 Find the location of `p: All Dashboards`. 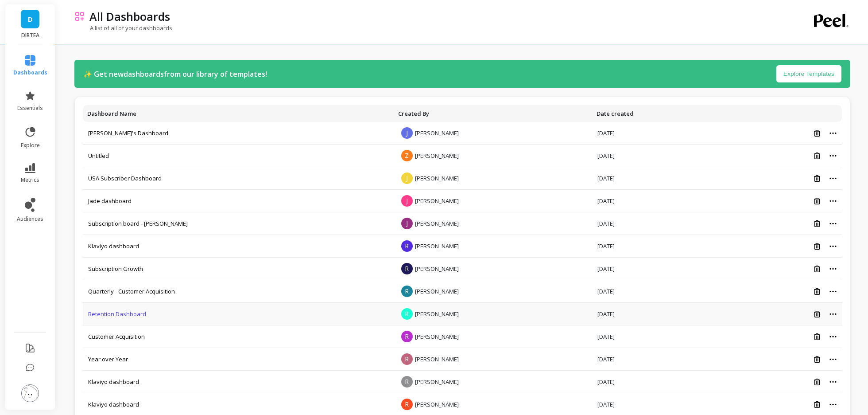

p: All Dashboards is located at coordinates (130, 16).